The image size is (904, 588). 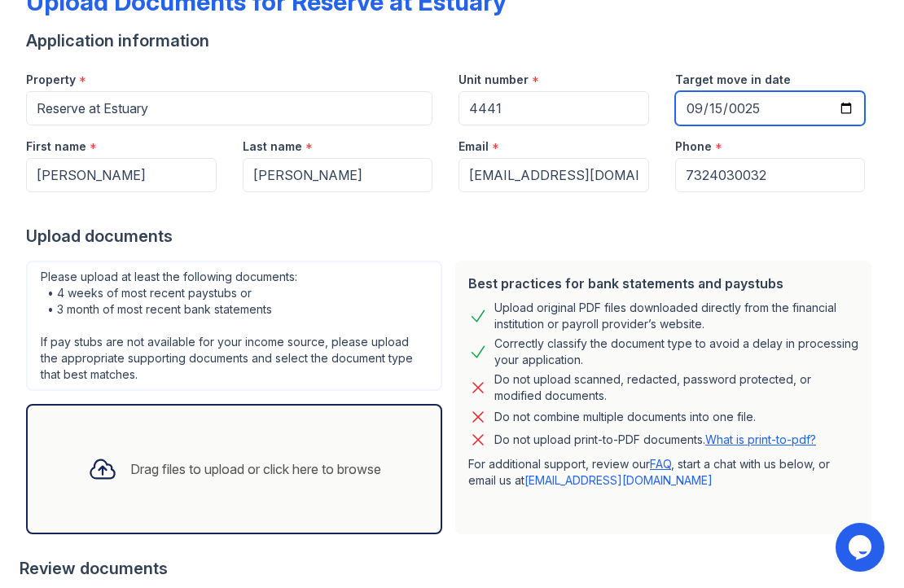 What do you see at coordinates (676, 352) in the screenshot?
I see `div: Correctly classify the document type to avoid a delay in processing your application.` at bounding box center [676, 352].